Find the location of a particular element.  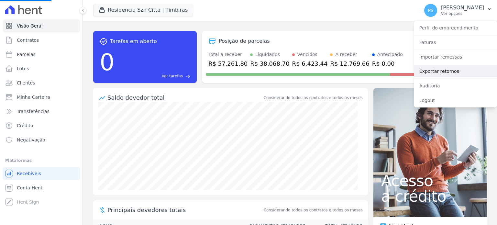

div: Saldo devedor total is located at coordinates (185, 97).